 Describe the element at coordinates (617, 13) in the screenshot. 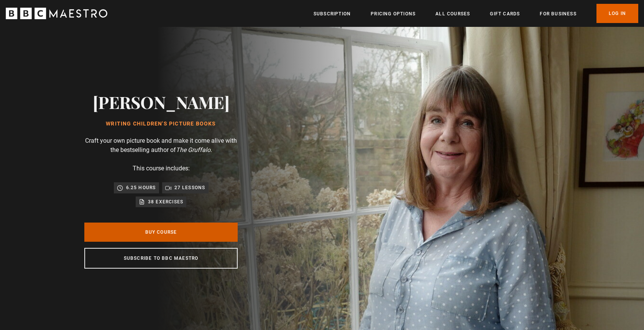

I see `a: Log In` at that location.